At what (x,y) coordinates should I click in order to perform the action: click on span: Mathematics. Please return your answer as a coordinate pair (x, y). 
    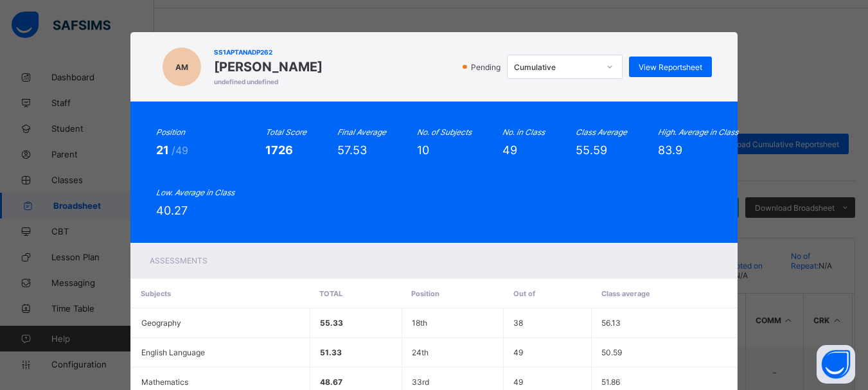
    Looking at the image, I should click on (165, 382).